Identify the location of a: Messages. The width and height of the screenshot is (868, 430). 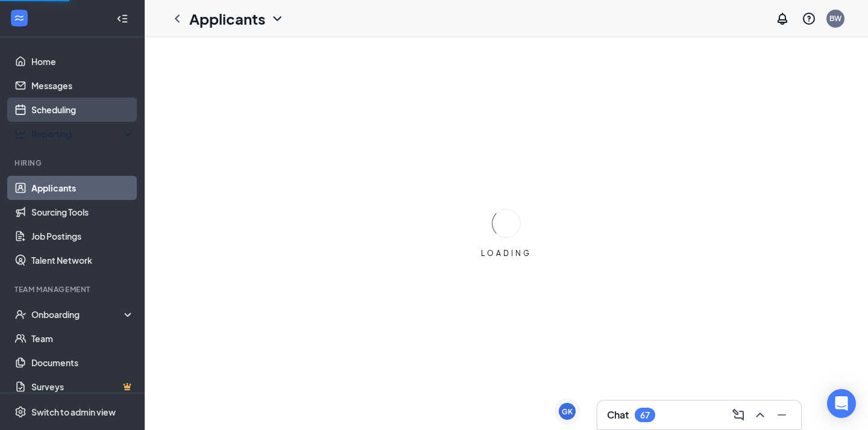
(82, 86).